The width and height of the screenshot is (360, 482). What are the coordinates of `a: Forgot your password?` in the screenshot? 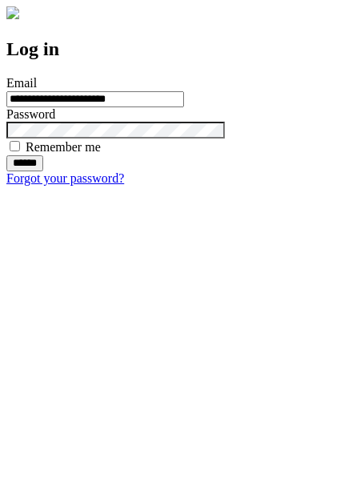 It's located at (65, 178).